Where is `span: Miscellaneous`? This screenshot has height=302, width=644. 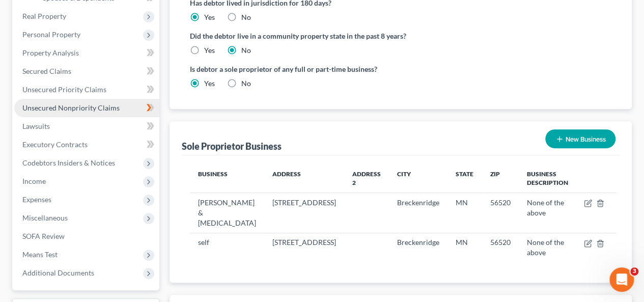 span: Miscellaneous is located at coordinates (45, 217).